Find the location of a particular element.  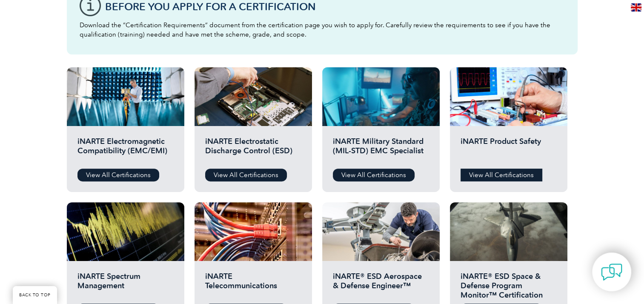

h2: iNARTE Spectrum Management is located at coordinates (126, 284).